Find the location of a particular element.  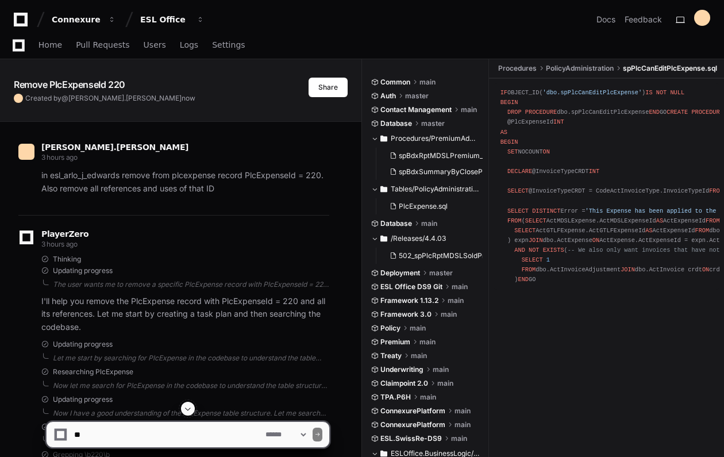

span: ESL Office DS9 Git is located at coordinates (411, 287).